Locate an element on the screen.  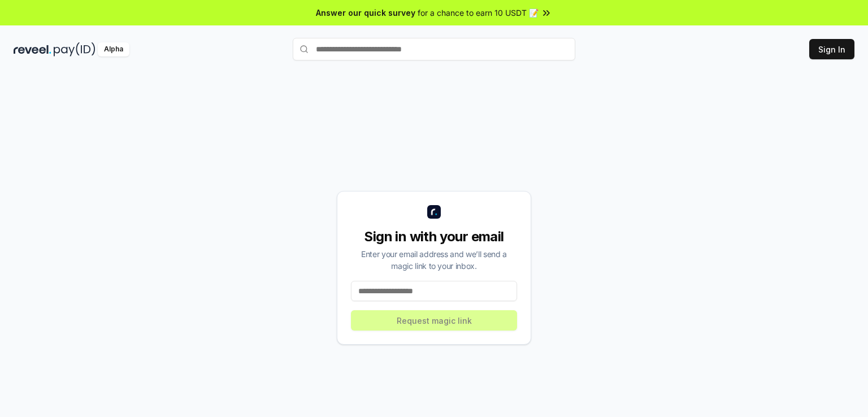
img: logo_small is located at coordinates (434, 212).